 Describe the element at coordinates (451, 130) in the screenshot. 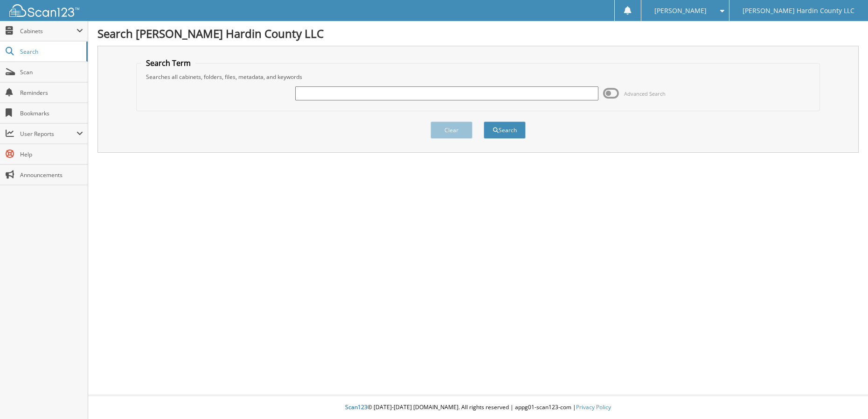

I see `button: Clear` at that location.